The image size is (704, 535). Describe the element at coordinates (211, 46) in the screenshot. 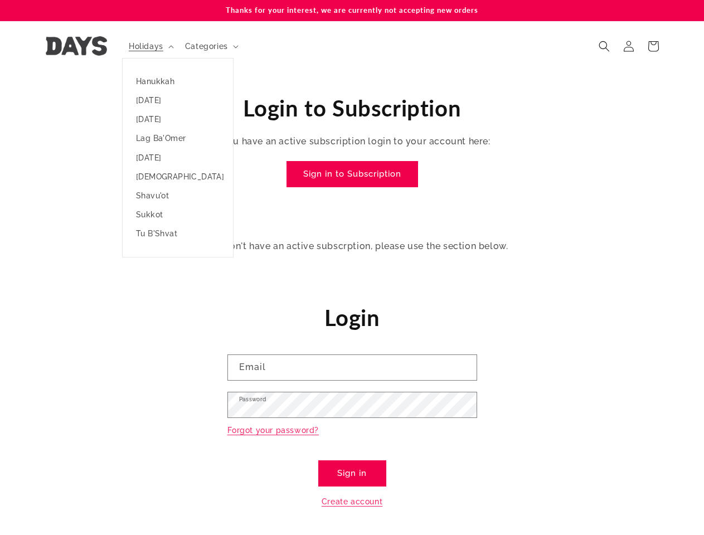

I see `summary: Categories` at that location.